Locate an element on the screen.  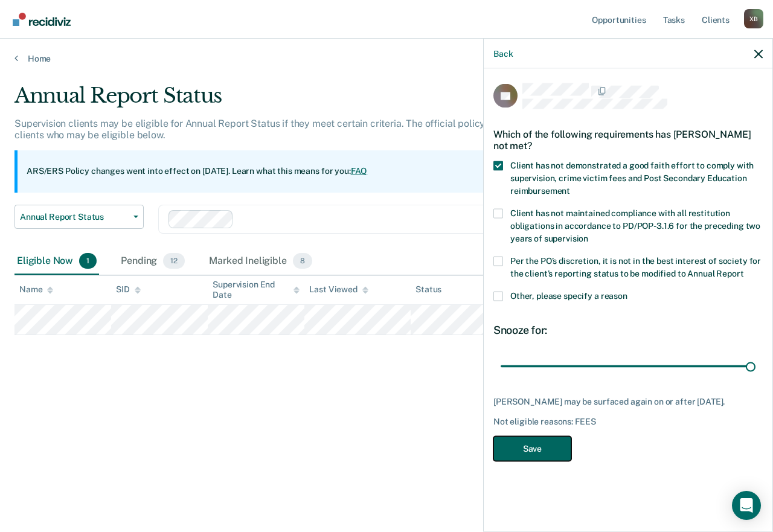
span: 12 is located at coordinates (174, 261).